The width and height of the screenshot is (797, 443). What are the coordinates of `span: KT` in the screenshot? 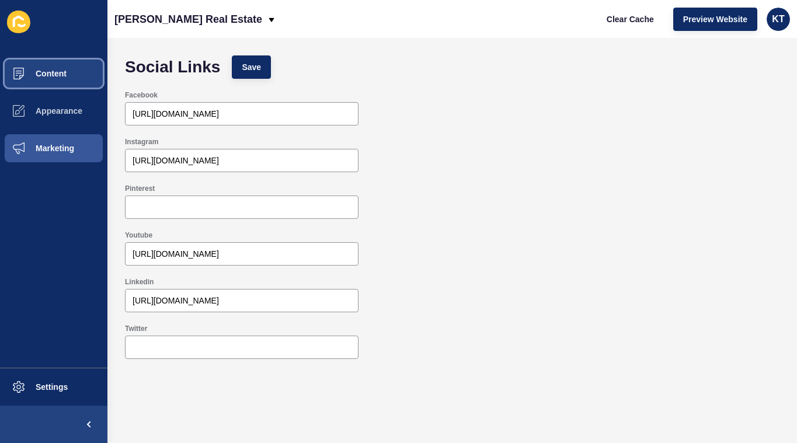 It's located at (778, 19).